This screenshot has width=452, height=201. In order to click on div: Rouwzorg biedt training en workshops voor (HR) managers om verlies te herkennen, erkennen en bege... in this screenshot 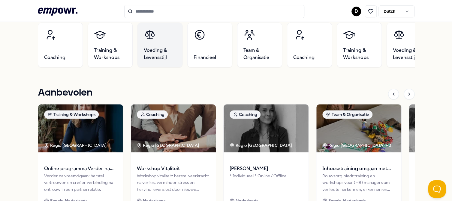, I will do `click(359, 183)`.